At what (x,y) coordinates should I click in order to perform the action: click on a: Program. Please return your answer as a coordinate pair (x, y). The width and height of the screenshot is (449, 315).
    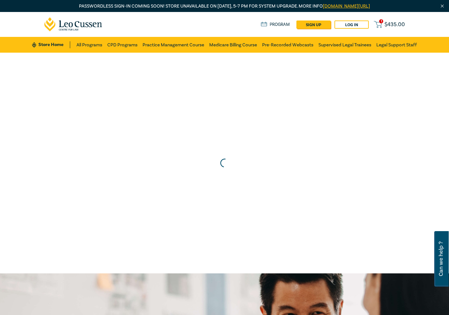
    Looking at the image, I should click on (276, 25).